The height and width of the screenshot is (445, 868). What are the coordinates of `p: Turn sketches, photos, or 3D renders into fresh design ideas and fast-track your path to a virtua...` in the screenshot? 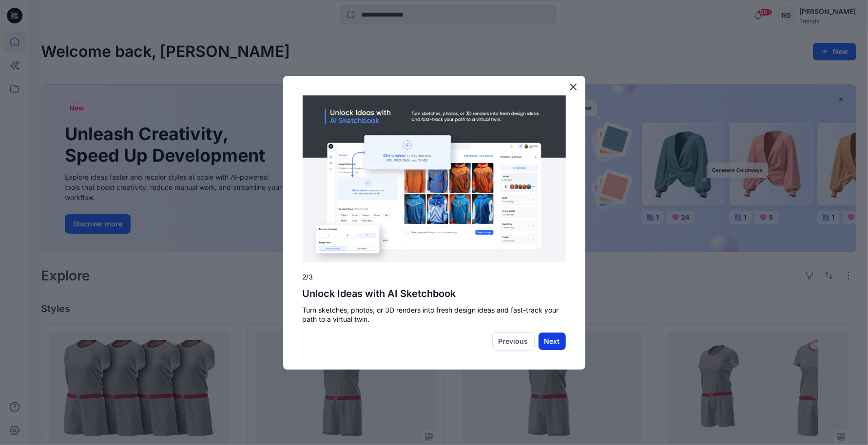 It's located at (434, 315).